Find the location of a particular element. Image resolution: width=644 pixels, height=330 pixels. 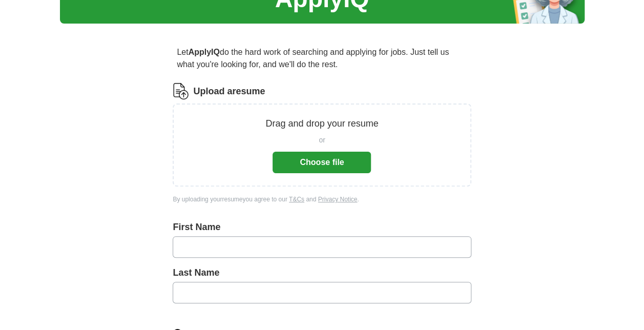

img: CV Icon is located at coordinates (181, 91).